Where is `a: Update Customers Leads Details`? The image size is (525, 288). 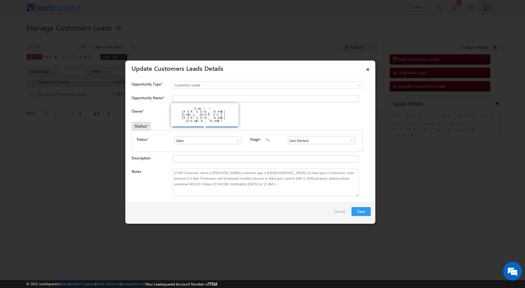 a: Update Customers Leads Details is located at coordinates (177, 68).